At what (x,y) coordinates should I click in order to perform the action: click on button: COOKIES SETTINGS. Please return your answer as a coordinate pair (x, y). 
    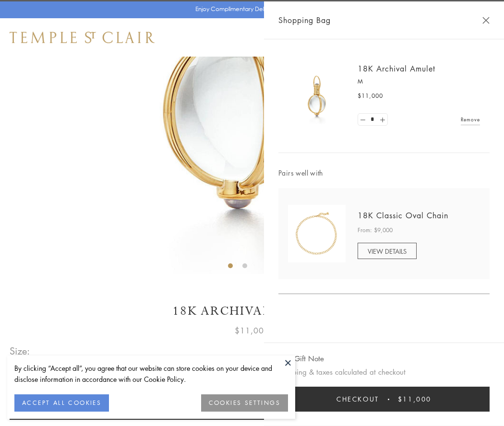
    Looking at the image, I should click on (244, 403).